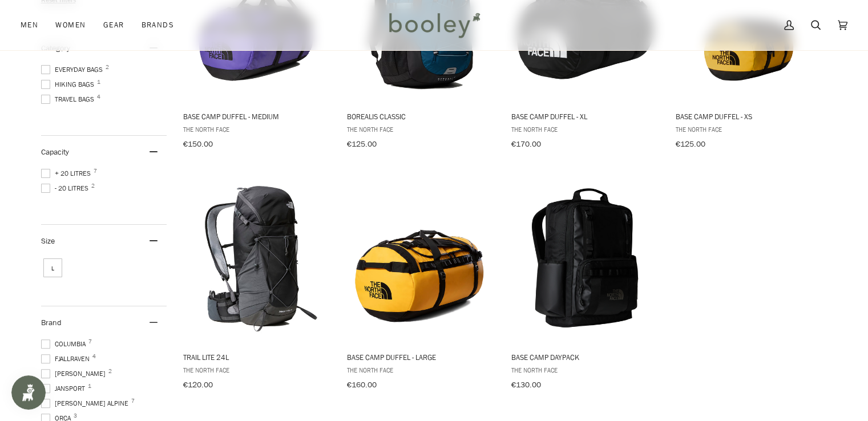 The width and height of the screenshot is (868, 421). I want to click on span: Size: L, so click(53, 268).